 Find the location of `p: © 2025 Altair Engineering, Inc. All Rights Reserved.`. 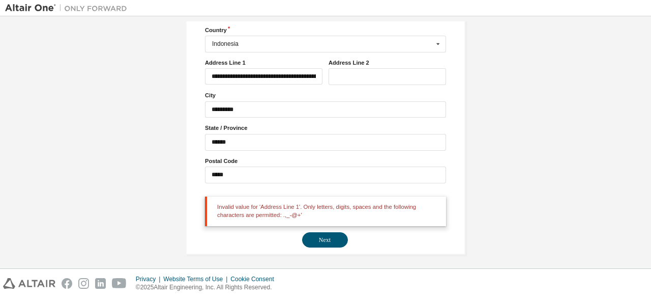

p: © 2025 Altair Engineering, Inc. All Rights Reserved. is located at coordinates (208, 287).